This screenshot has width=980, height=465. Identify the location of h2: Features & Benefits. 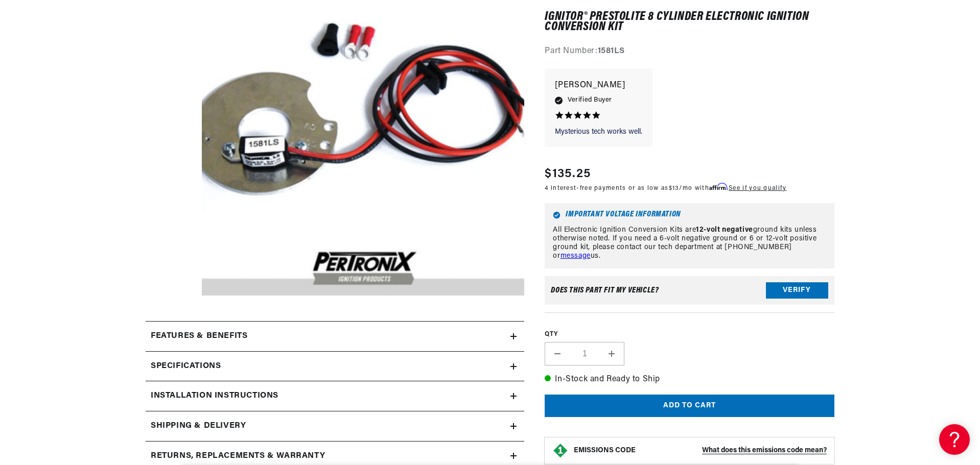
(199, 336).